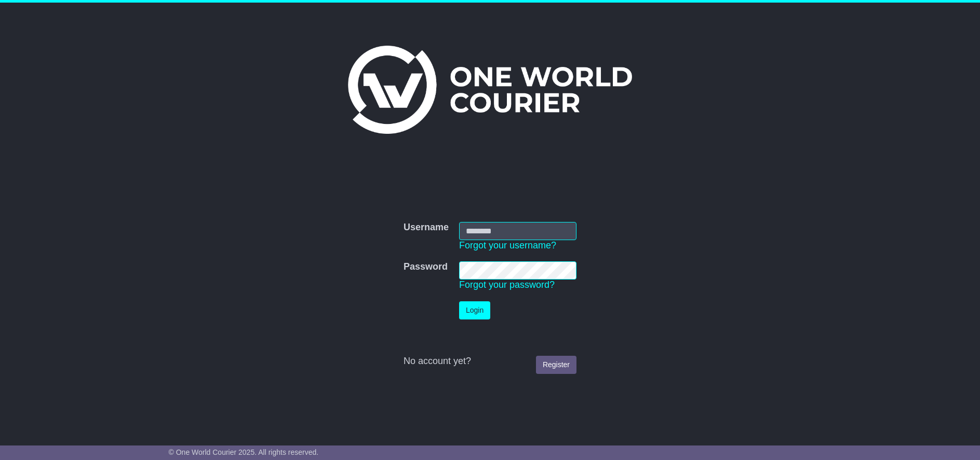  Describe the element at coordinates (243, 452) in the screenshot. I see `span: © One World Courier 2025. All rights reserved.` at that location.